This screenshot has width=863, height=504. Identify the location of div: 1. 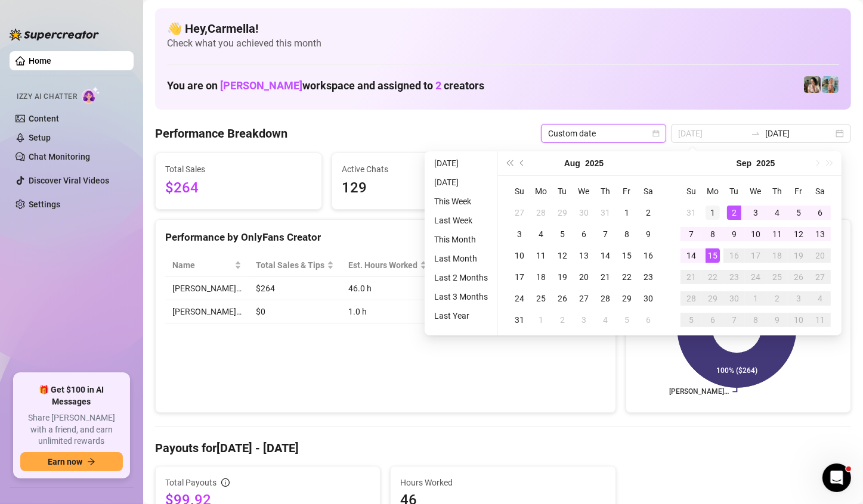
(756, 298).